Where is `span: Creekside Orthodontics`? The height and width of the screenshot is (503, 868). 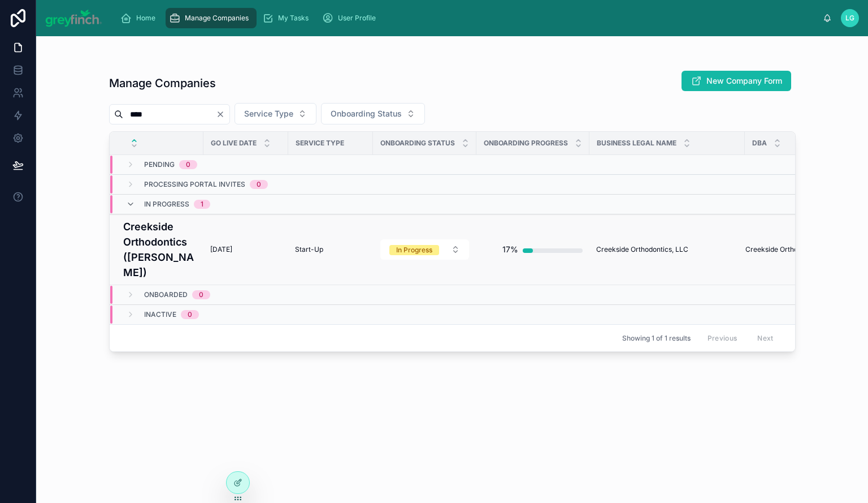 span: Creekside Orthodontics is located at coordinates (784, 249).